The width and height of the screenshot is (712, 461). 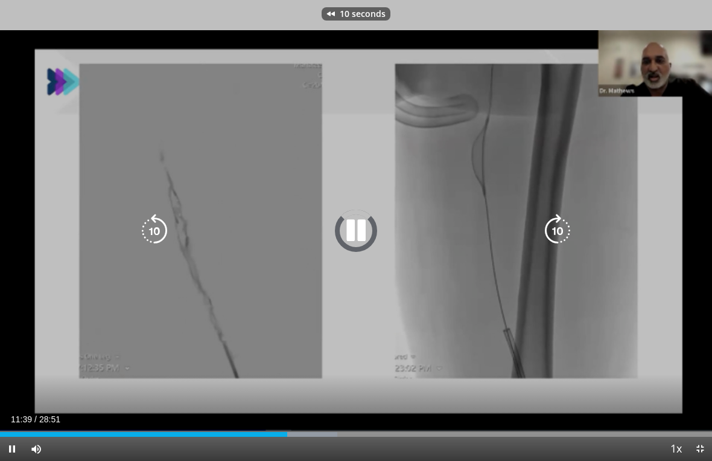 What do you see at coordinates (676, 448) in the screenshot?
I see `button: Playback Rate` at bounding box center [676, 448].